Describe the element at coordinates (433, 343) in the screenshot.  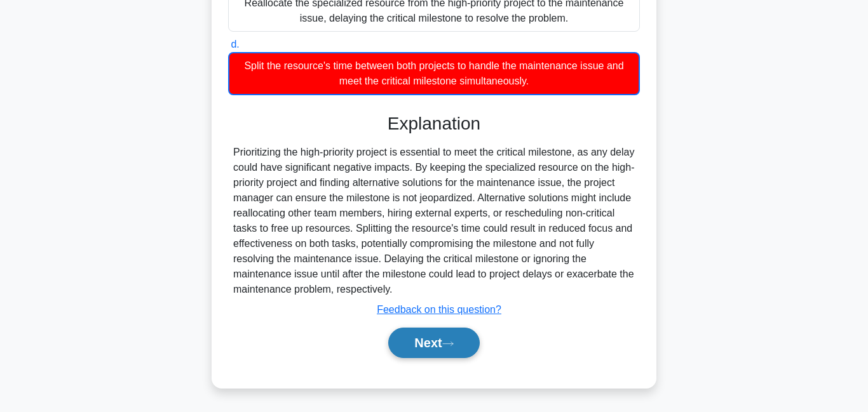
I see `button: Next` at that location.